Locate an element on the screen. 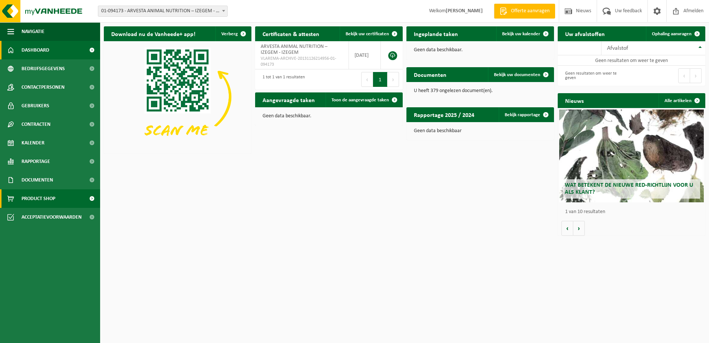  span: Bedrijfsgegevens is located at coordinates (43, 69).